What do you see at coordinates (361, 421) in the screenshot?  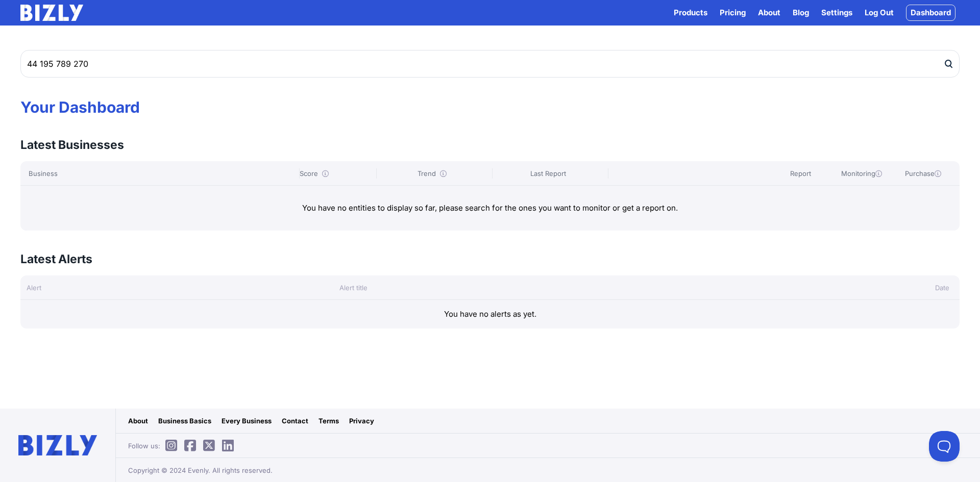 I see `a: Privacy` at bounding box center [361, 421].